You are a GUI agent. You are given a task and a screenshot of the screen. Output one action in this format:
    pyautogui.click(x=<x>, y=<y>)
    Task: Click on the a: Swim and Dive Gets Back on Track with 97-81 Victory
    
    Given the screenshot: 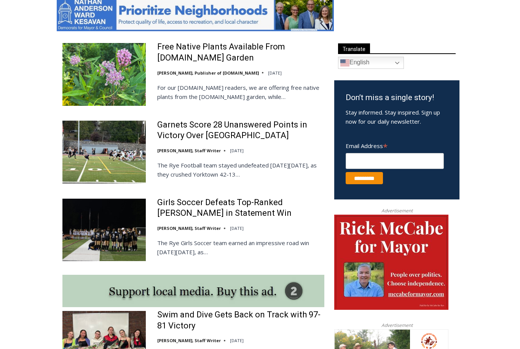 What is the action you would take?
    pyautogui.click(x=241, y=320)
    